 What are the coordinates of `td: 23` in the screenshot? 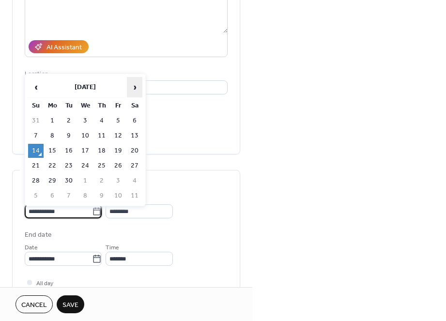 It's located at (69, 166).